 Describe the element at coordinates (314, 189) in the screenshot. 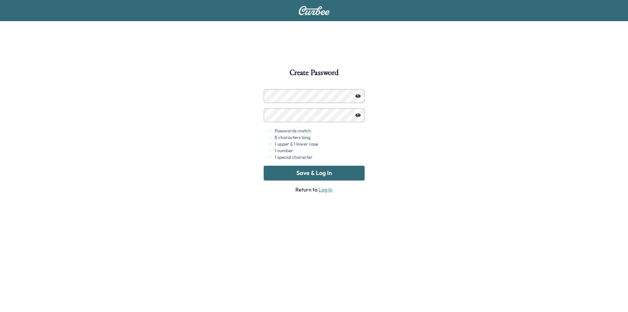

I see `span: Return to` at that location.